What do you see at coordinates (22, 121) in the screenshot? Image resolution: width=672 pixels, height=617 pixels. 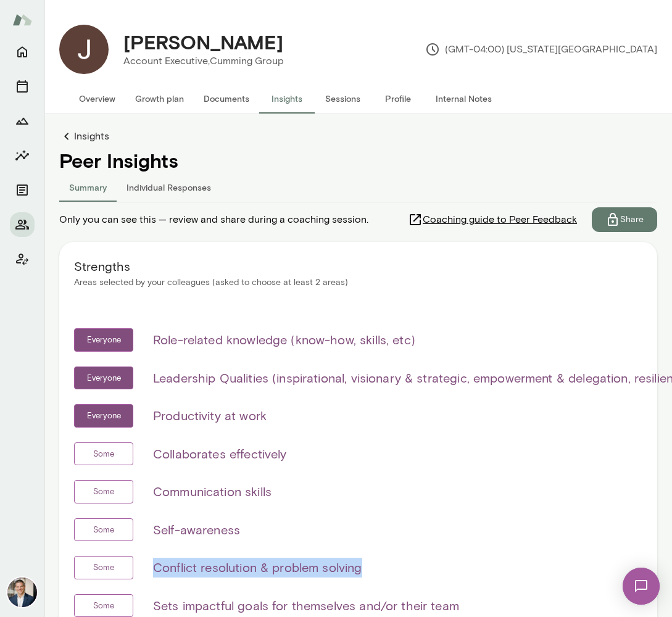 I see `button: Growth Plan` at bounding box center [22, 121].